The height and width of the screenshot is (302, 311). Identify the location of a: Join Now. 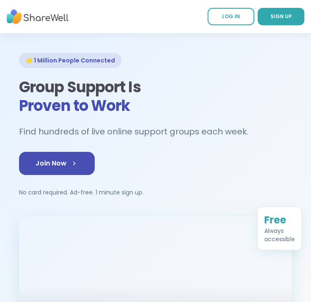
(57, 164).